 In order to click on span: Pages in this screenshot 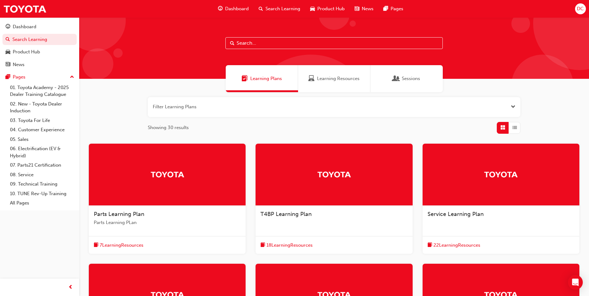, I will do `click(397, 9)`.